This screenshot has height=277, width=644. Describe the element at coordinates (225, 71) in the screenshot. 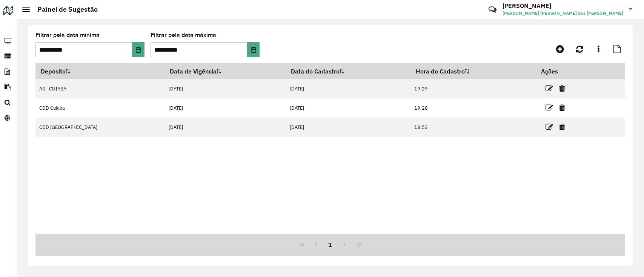

I see `th: Data de Vigência` at that location.